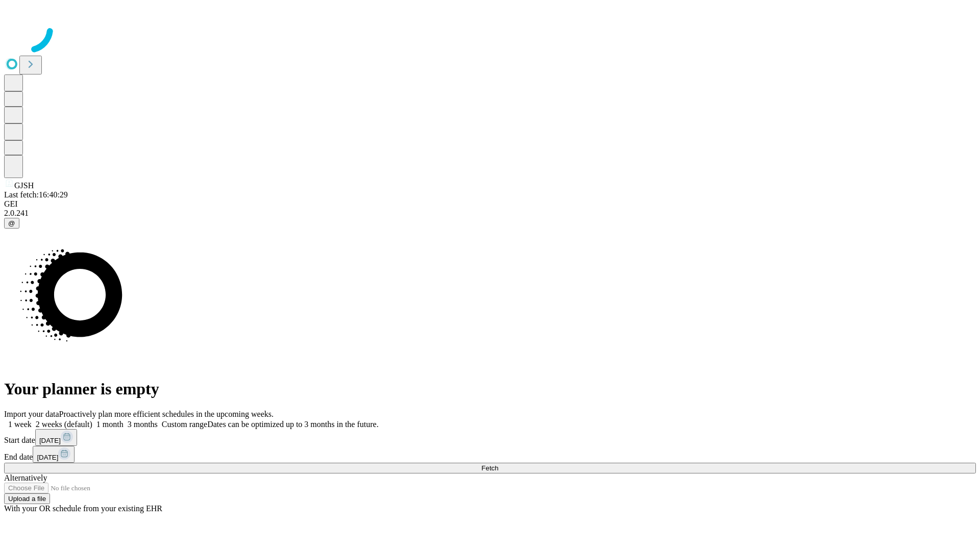 The height and width of the screenshot is (551, 980). Describe the element at coordinates (20, 424) in the screenshot. I see `span: 1 week` at that location.